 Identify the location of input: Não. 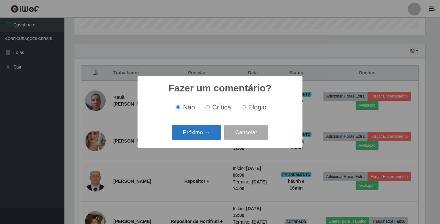
(178, 107).